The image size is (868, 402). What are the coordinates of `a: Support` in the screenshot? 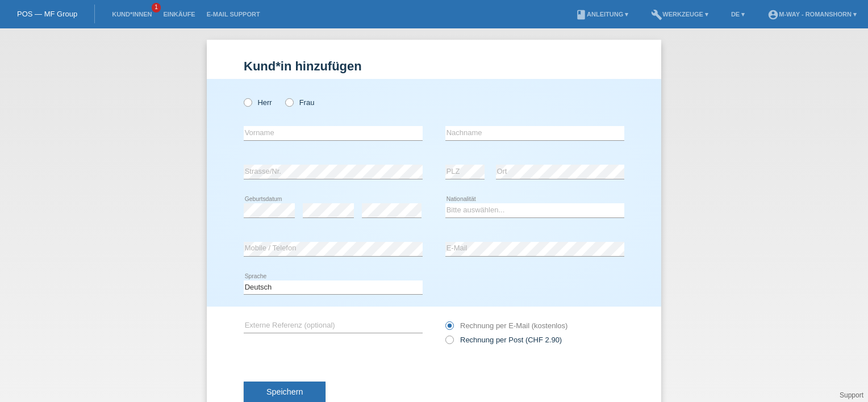 It's located at (851, 395).